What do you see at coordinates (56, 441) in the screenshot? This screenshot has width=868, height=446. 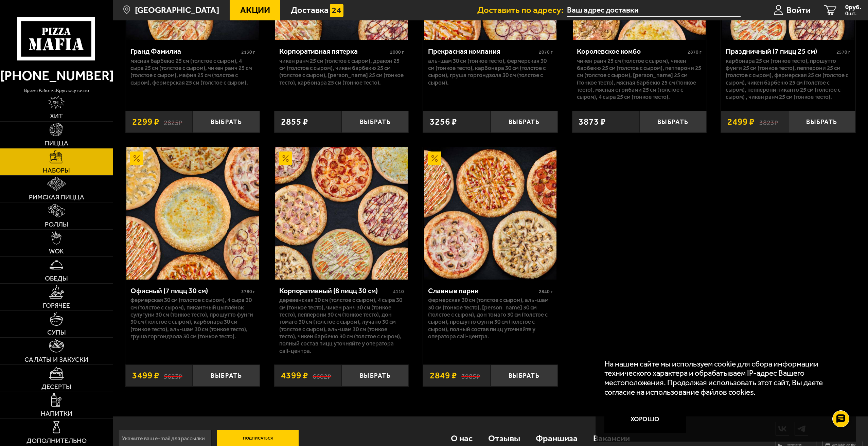 I see `span: Дополнительно` at bounding box center [56, 441].